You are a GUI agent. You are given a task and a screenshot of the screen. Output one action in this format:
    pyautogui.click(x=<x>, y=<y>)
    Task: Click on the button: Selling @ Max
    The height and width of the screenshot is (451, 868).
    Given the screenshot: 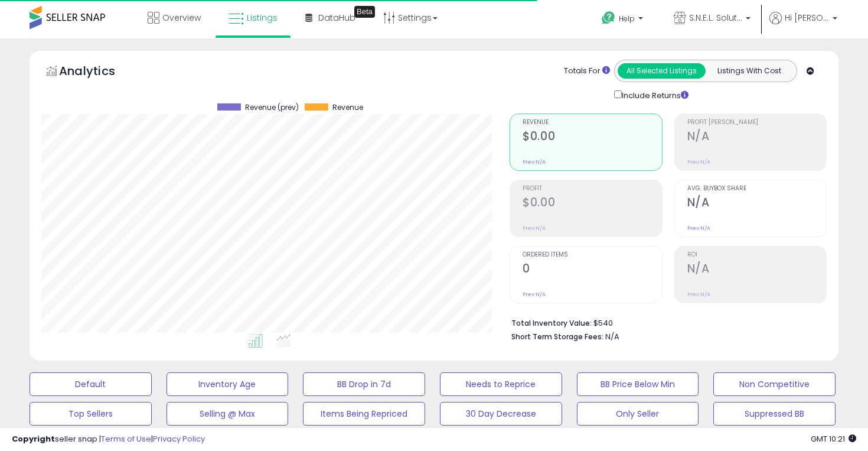 What is the action you would take?
    pyautogui.click(x=227, y=413)
    